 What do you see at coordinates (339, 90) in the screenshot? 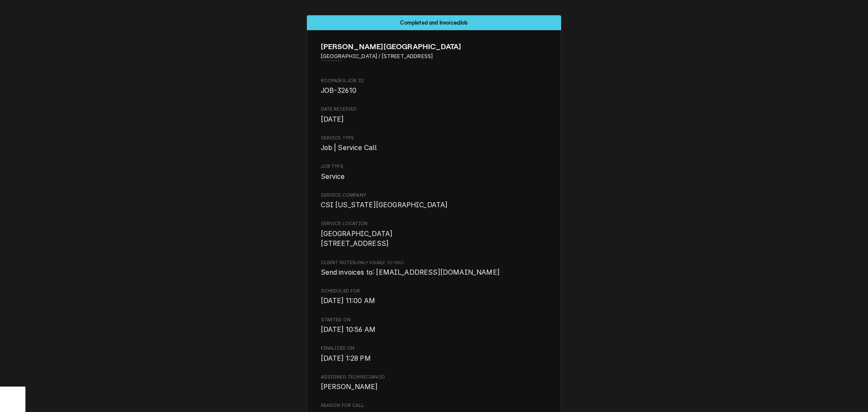
I see `span: JOB-32610` at bounding box center [339, 90].